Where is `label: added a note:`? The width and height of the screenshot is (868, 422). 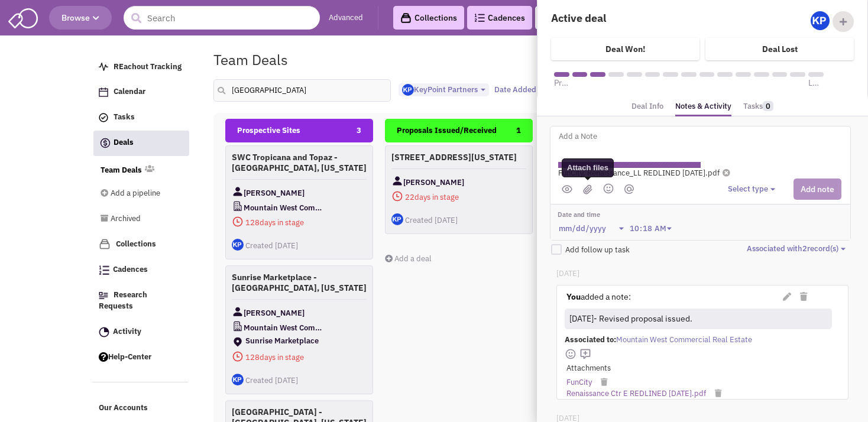 label: added a note: is located at coordinates (599, 296).